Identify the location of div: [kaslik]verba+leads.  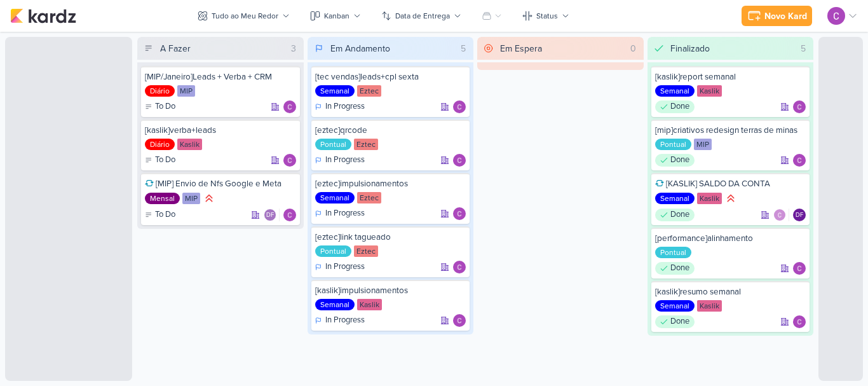
(221, 130).